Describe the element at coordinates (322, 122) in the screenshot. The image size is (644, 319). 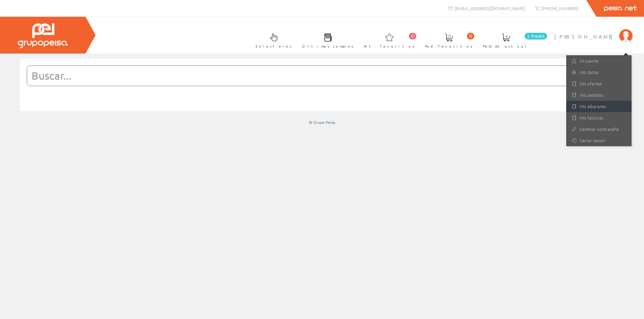
I see `div: © Grupo Peisa` at that location.